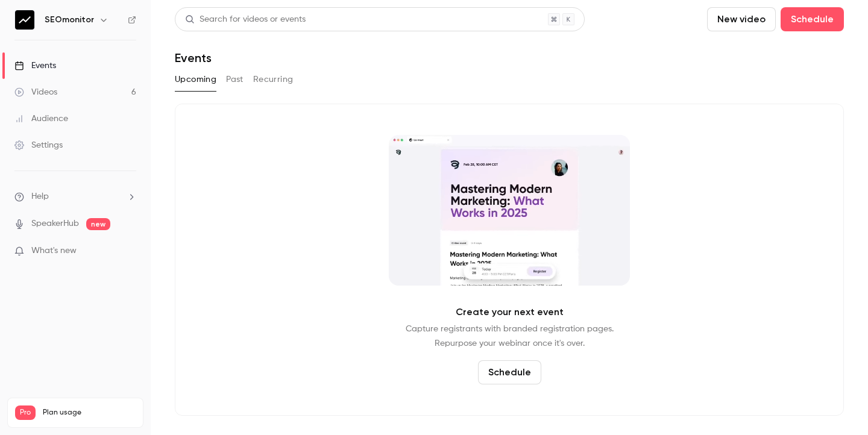 The width and height of the screenshot is (868, 435). What do you see at coordinates (195, 79) in the screenshot?
I see `button: Upcoming` at bounding box center [195, 79].